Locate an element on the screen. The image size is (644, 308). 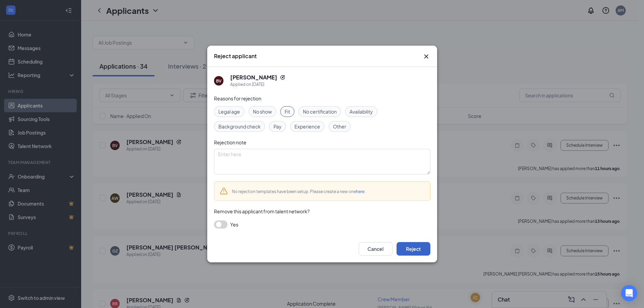
span: Reasons for rejection is located at coordinates (238, 99).